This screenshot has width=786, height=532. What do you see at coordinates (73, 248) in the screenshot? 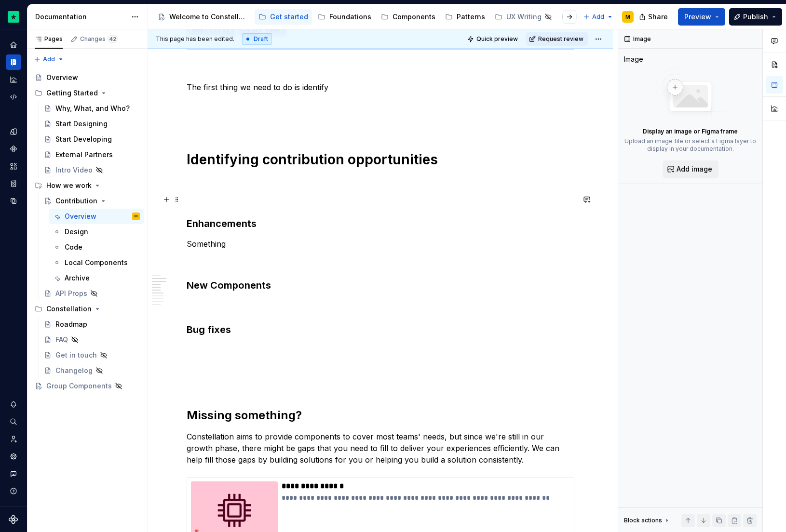
I see `div: Code` at bounding box center [73, 248].